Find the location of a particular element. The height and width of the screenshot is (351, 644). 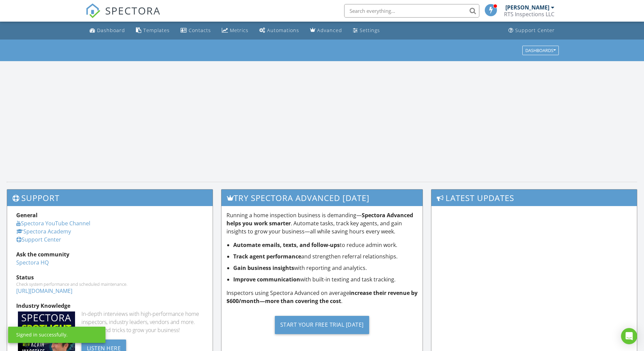

div: Automations is located at coordinates (283, 30).